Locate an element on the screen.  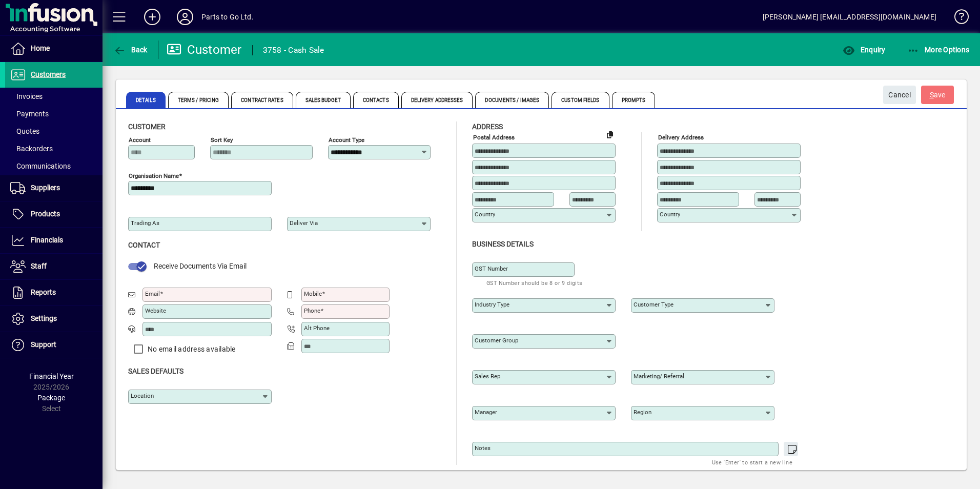
a: Payments is located at coordinates (54, 114).